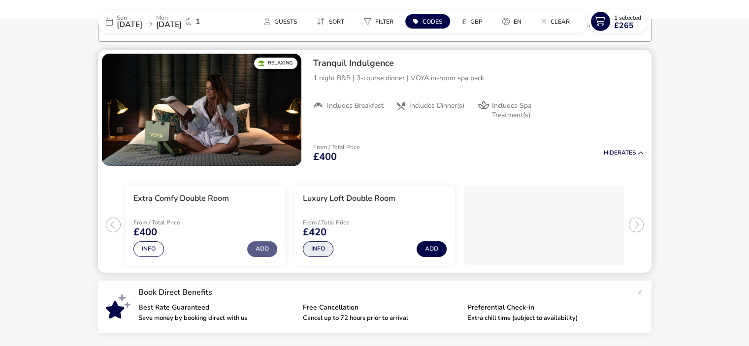 Image resolution: width=749 pixels, height=346 pixels. What do you see at coordinates (437, 106) in the screenshot?
I see `span: Includes Dinner(s)` at bounding box center [437, 106].